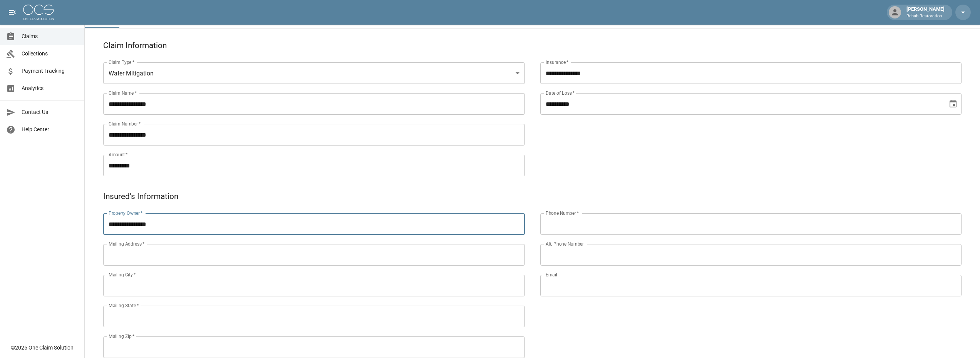  I want to click on span: Payment Tracking, so click(50, 71).